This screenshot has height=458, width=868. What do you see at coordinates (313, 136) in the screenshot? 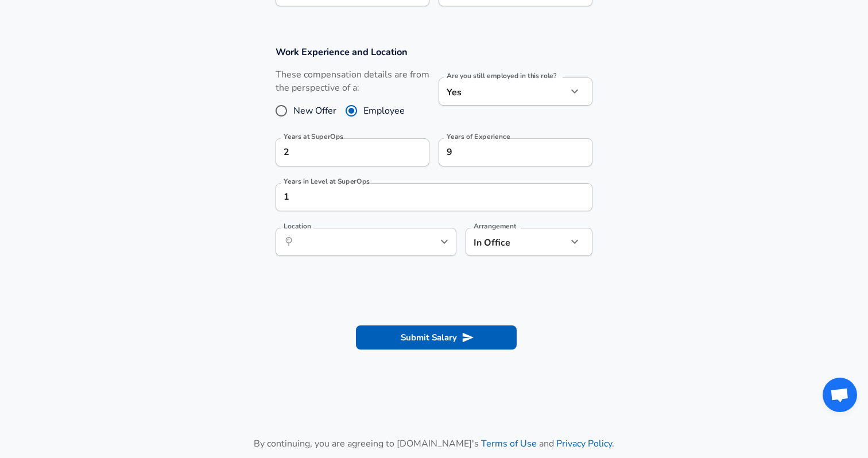
I see `label: Years at SuperOps` at bounding box center [313, 136].